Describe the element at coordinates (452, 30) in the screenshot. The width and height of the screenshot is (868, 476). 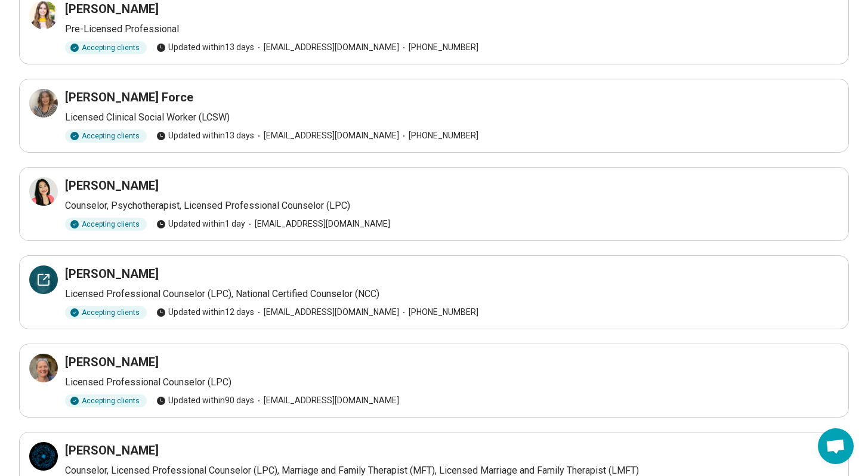
I see `p: Pre-Licensed Professional` at that location.